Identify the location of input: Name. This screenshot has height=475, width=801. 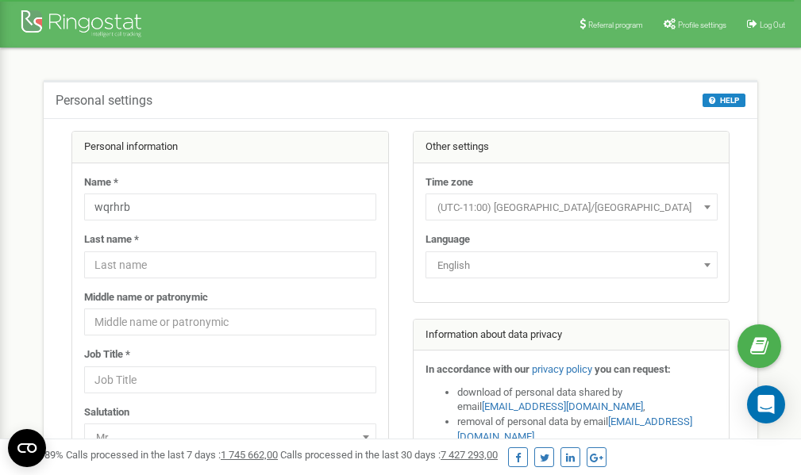
(230, 207).